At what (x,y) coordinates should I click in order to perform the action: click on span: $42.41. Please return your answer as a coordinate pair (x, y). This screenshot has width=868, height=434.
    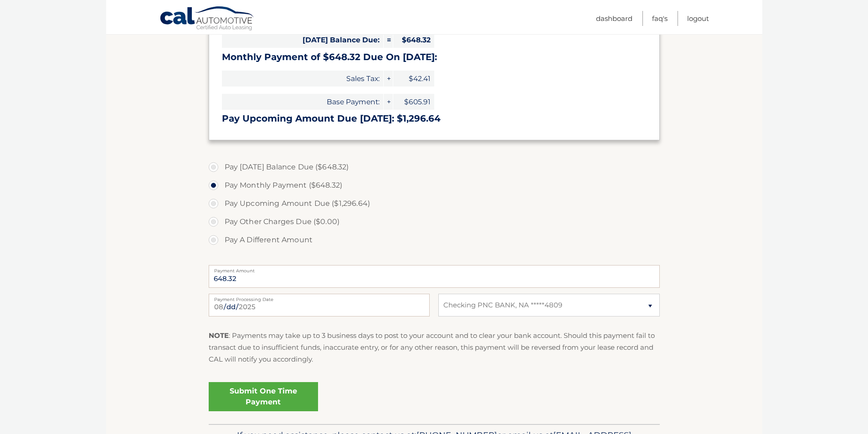
    Looking at the image, I should click on (413, 78).